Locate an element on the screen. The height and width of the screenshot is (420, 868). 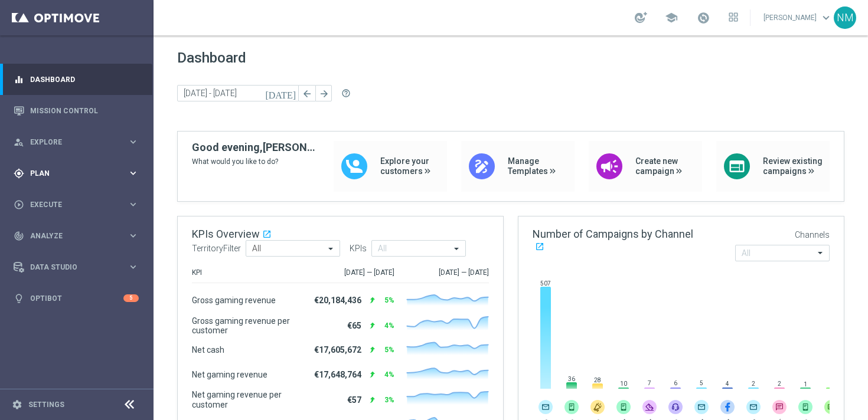
span: Analyze is located at coordinates (78, 236).